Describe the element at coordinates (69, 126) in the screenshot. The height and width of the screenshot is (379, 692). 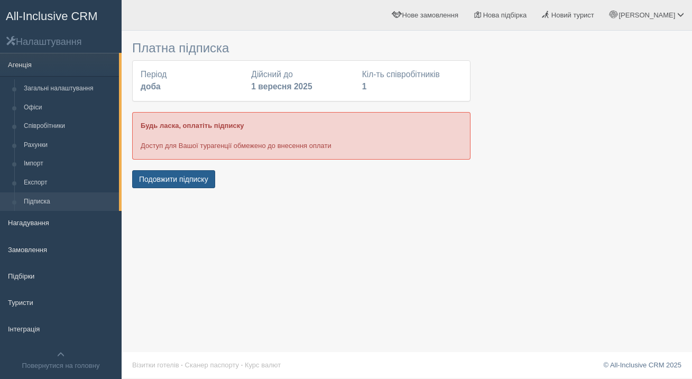
I see `a: Співробітники` at that location.